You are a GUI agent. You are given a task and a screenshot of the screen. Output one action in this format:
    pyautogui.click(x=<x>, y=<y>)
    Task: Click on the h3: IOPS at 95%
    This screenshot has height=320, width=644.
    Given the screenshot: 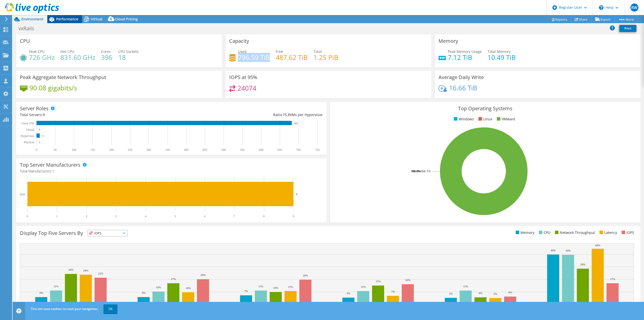 What is the action you would take?
    pyautogui.click(x=243, y=77)
    